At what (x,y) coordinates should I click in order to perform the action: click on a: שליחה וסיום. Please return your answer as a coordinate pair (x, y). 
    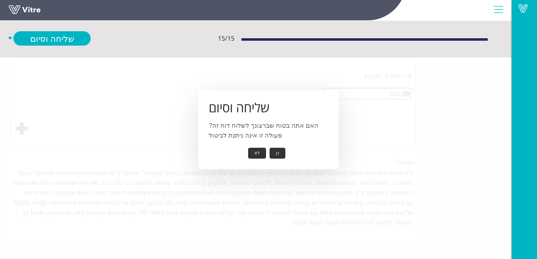
    Looking at the image, I should click on (52, 38).